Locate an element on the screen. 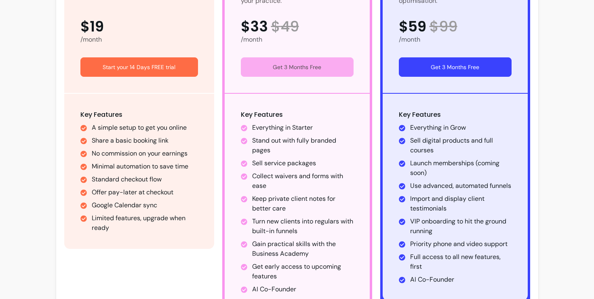  li: No commission on your earnings is located at coordinates (145, 154).